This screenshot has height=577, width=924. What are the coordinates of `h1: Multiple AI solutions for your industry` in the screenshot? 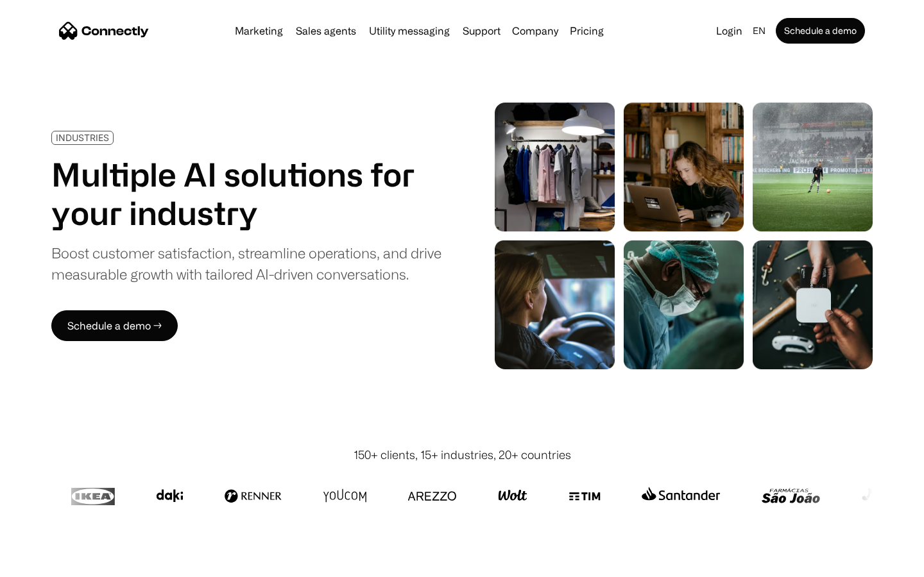 It's located at (246, 193).